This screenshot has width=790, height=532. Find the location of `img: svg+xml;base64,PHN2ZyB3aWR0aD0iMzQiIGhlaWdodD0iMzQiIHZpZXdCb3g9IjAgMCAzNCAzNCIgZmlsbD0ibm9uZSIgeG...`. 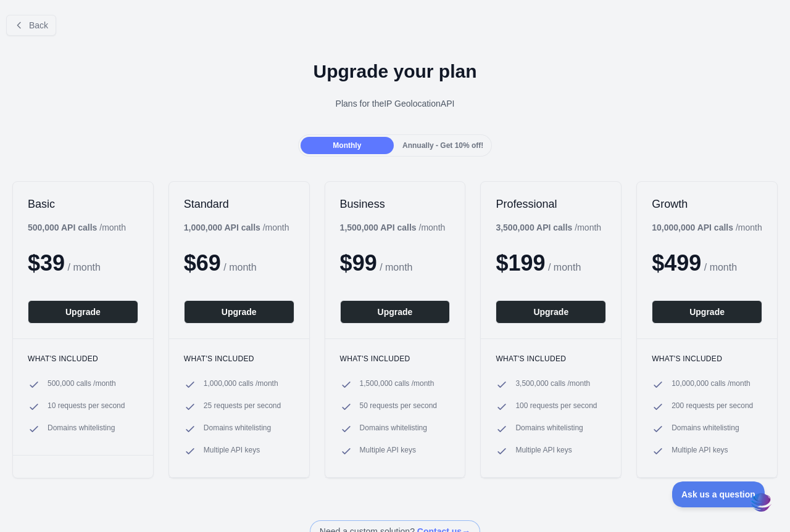

img: svg+xml;base64,PHN2ZyB3aWR0aD0iMzQiIGhlaWdodD0iMzQiIHZpZXdCb3g9IjAgMCAzNCAzNCIgZmlsbD0ibm9uZSIgeG... is located at coordinates (761, 502).